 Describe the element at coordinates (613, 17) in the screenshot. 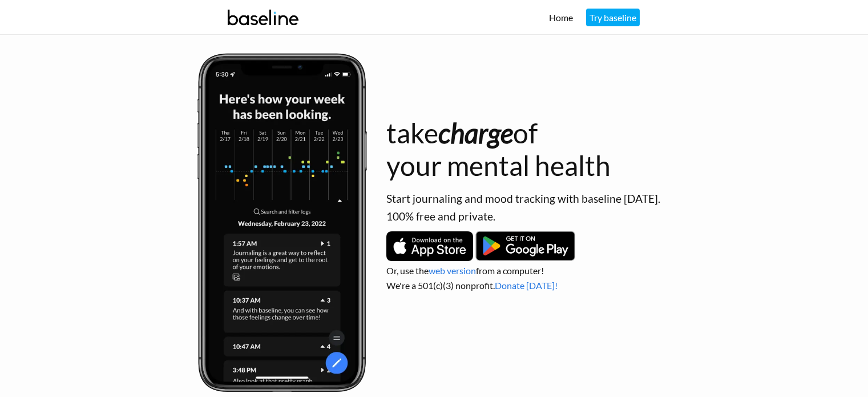

I see `a: Try baseline` at that location.